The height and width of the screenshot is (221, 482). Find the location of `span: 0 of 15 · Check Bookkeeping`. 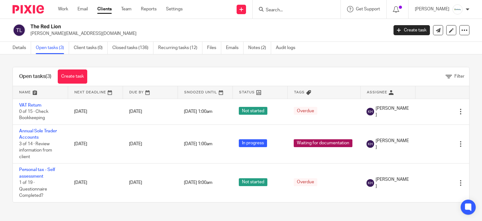

span: 0 of 15 · Check Bookkeeping is located at coordinates (34, 115).